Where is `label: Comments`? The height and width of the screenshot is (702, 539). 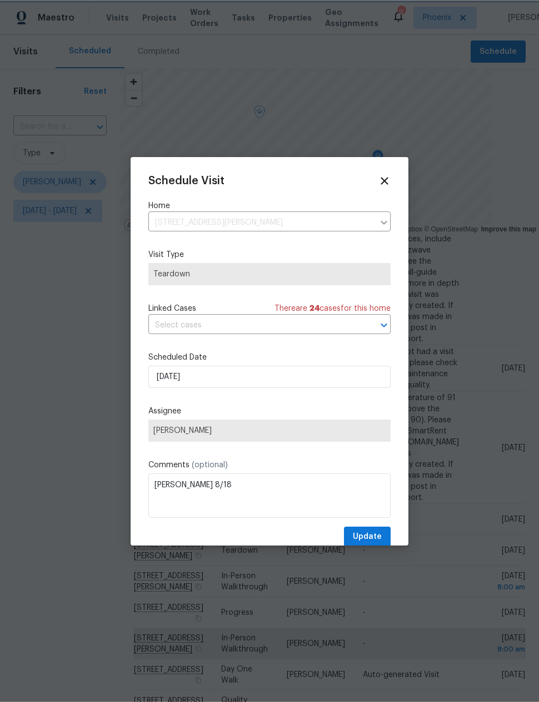 label: Comments is located at coordinates (269, 465).